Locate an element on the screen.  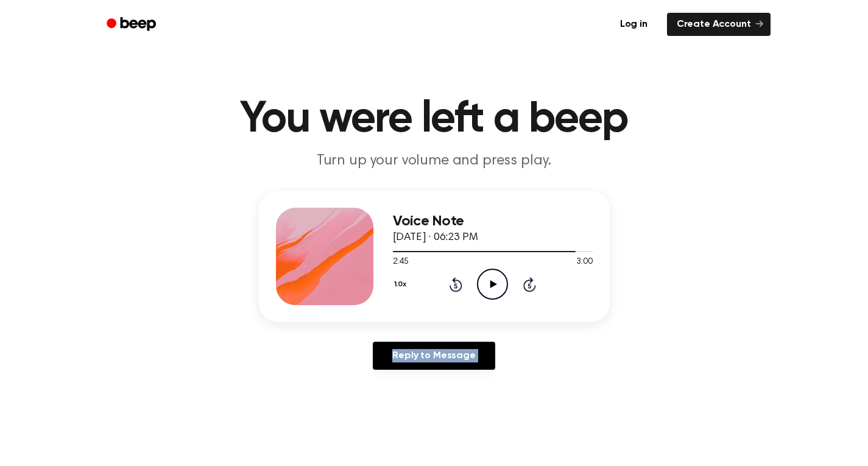
a: Beep is located at coordinates (132, 24).